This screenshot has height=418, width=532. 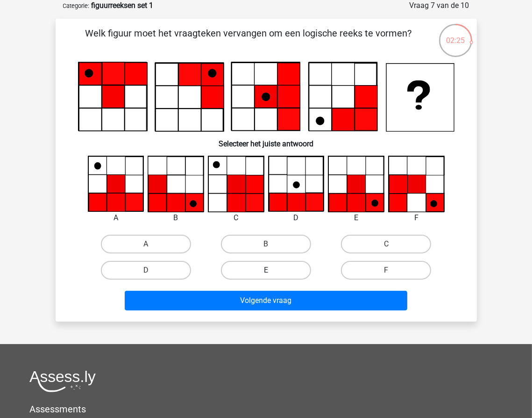 What do you see at coordinates (146, 244) in the screenshot?
I see `label: A` at bounding box center [146, 244].